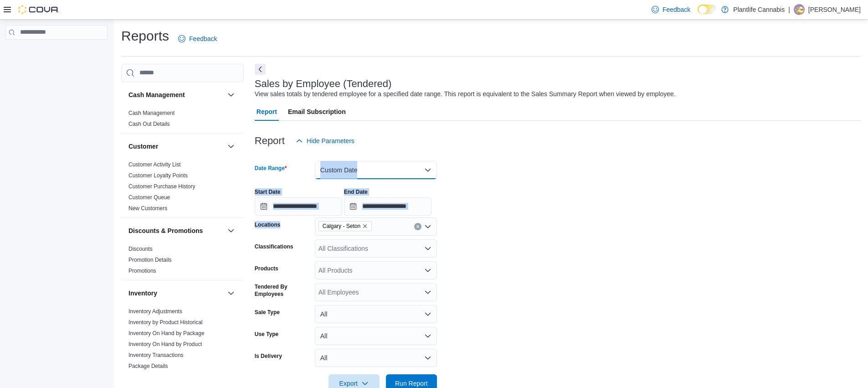  What do you see at coordinates (266, 112) in the screenshot?
I see `span: Report` at bounding box center [266, 112].